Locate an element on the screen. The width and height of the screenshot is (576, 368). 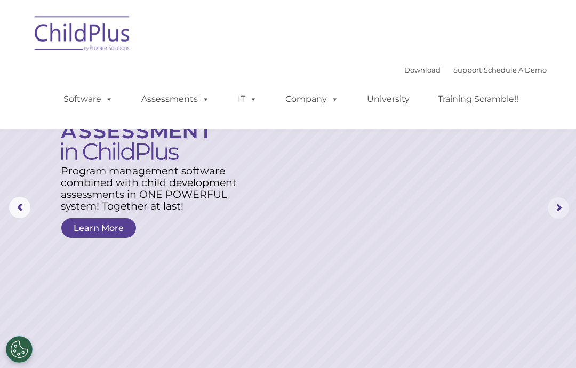
button: Cookies Settings is located at coordinates (19, 349).